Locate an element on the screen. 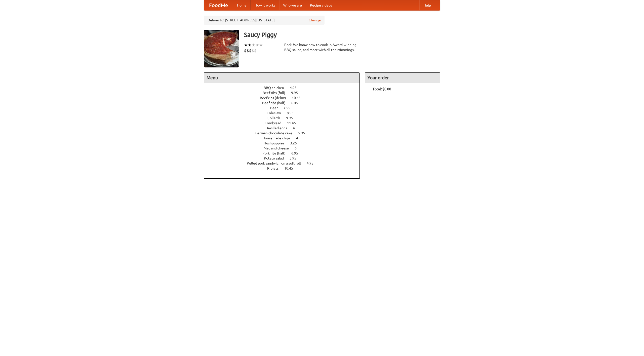  h3: Saucy Piggy is located at coordinates (342, 35).